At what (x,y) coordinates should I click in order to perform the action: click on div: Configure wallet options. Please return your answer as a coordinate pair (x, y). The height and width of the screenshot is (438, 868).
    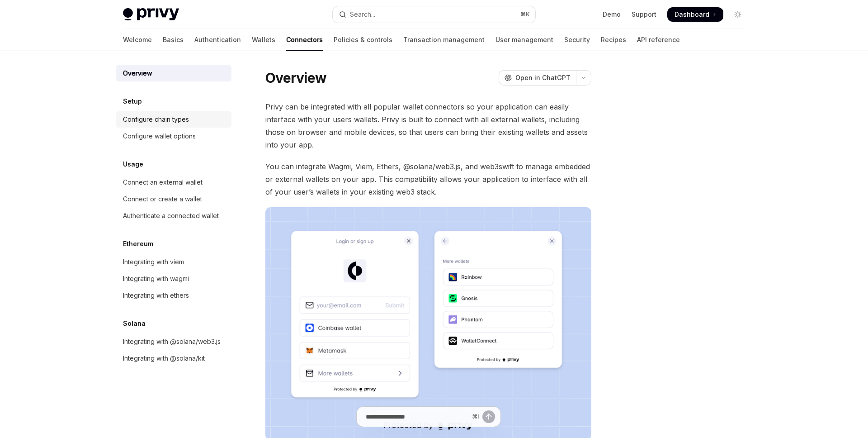
    Looking at the image, I should click on (159, 136).